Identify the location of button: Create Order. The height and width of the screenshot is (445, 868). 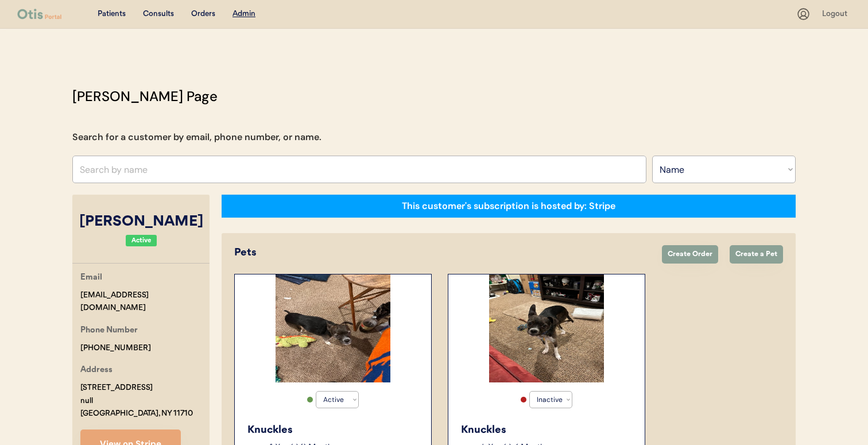
(690, 255).